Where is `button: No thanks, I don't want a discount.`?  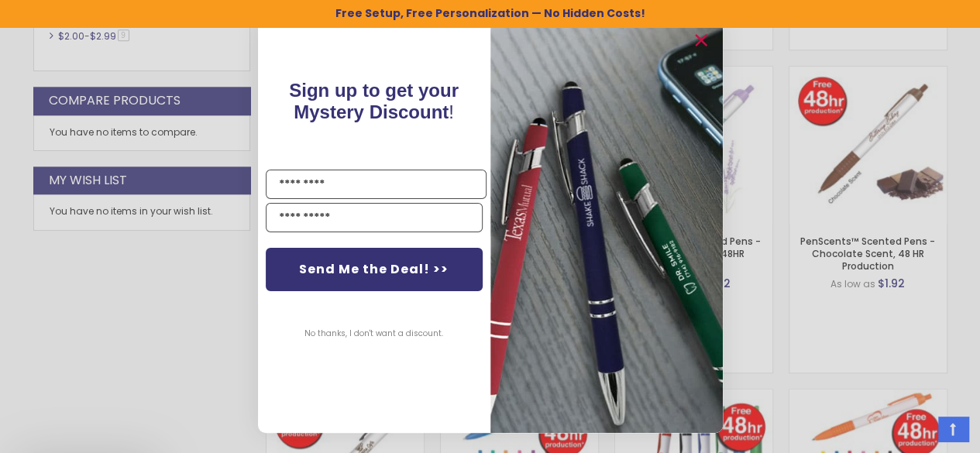
button: No thanks, I don't want a discount. is located at coordinates (374, 334).